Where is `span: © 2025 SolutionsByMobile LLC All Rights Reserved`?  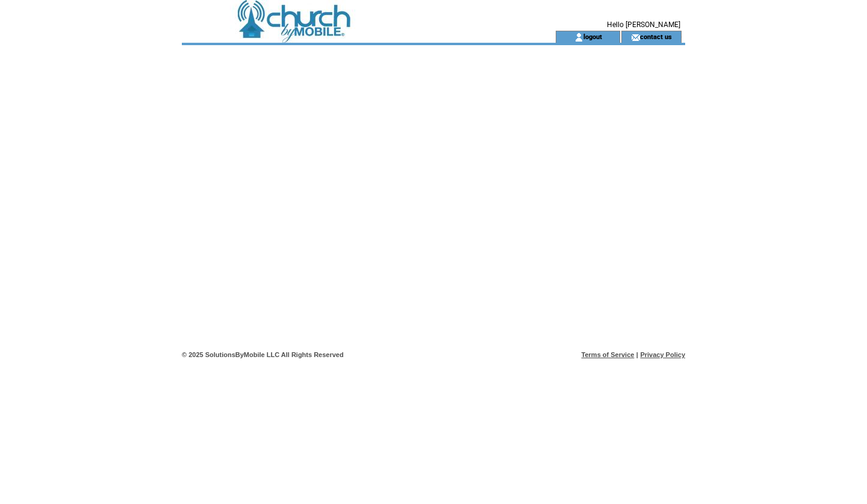
span: © 2025 SolutionsByMobile LLC All Rights Reserved is located at coordinates (262, 355).